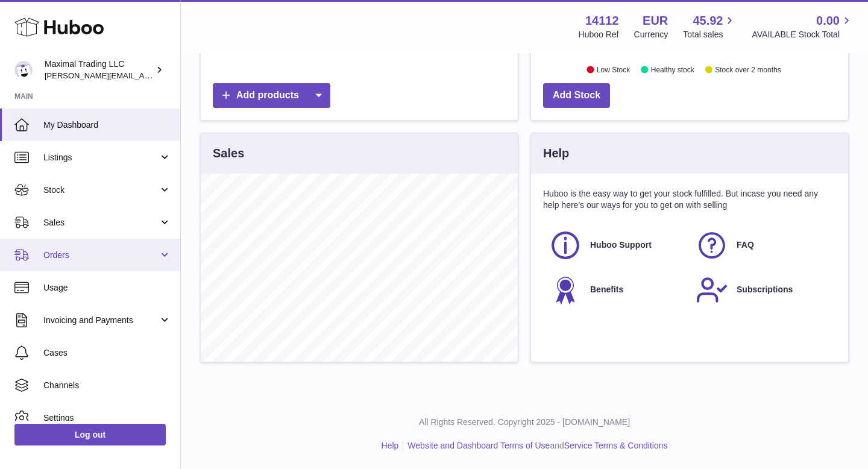 The height and width of the screenshot is (469, 868). Describe the element at coordinates (90, 435) in the screenshot. I see `a: Log out` at that location.